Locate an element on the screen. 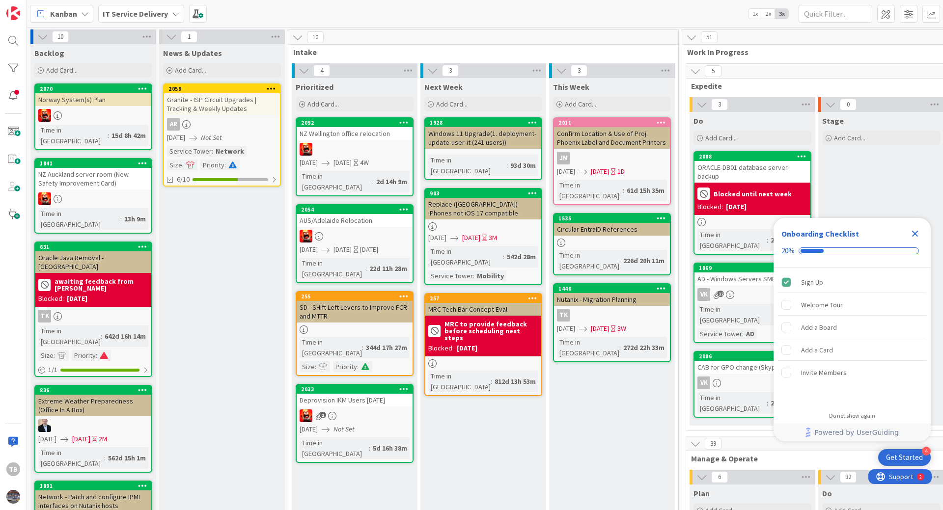 The image size is (943, 510). div: MRC Tech Bar Concept Eval is located at coordinates (483, 309).